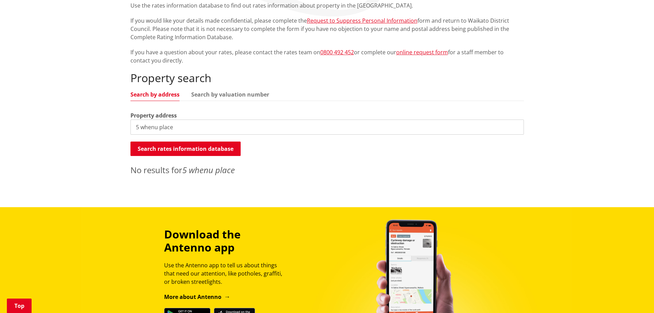 This screenshot has width=654, height=313. I want to click on a: Request to Suppress Personal Information, so click(362, 21).